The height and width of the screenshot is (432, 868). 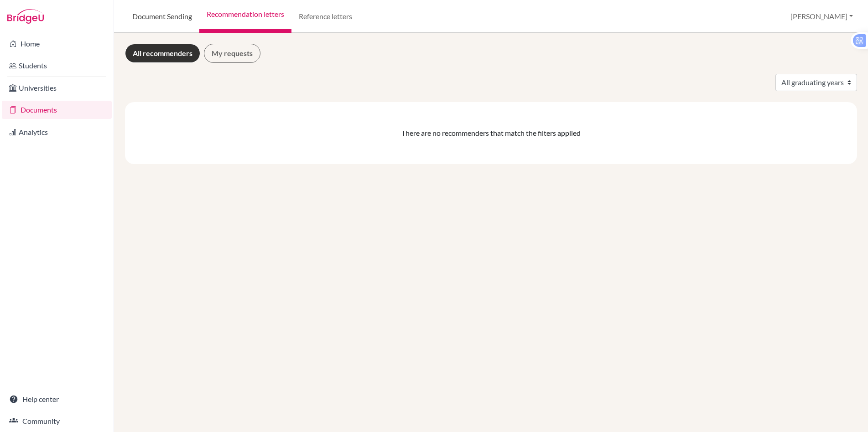 I want to click on a: My requests, so click(x=232, y=53).